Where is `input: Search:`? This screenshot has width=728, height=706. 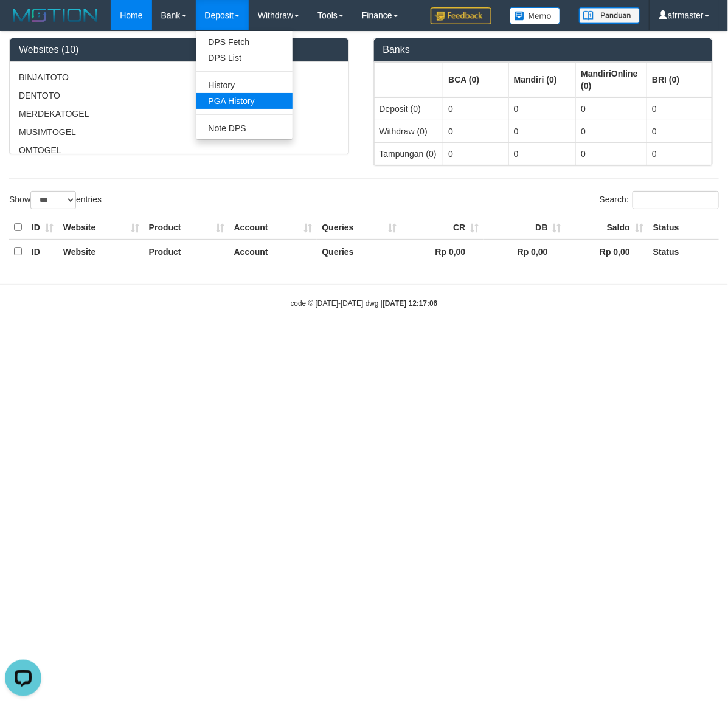
input: Search: is located at coordinates (676, 201).